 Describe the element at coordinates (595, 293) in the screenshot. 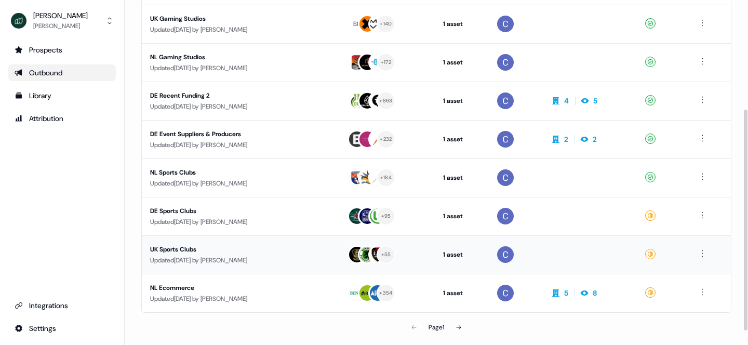

I see `div: 8` at that location.